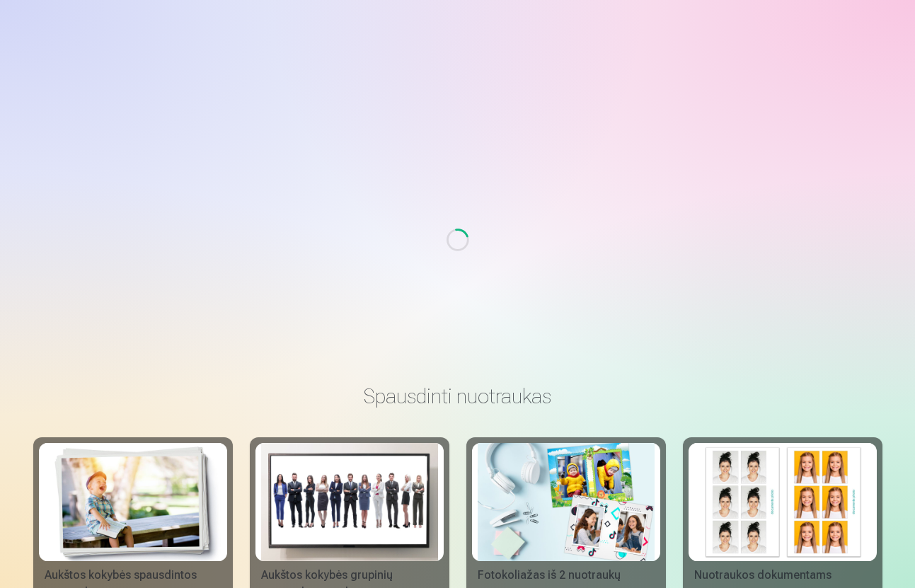 Image resolution: width=915 pixels, height=588 pixels. What do you see at coordinates (133, 501) in the screenshot?
I see `img: Aukštos kokybės spausdintos nuotraukos` at bounding box center [133, 501].